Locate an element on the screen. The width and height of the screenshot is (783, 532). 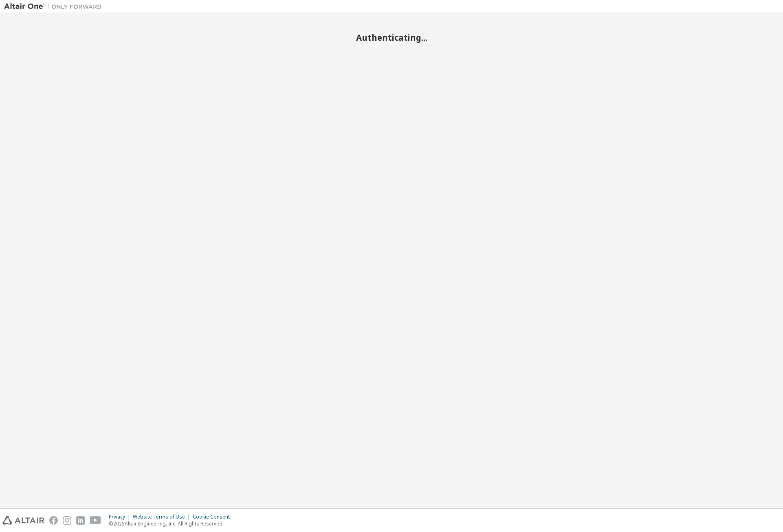
p: © 2025 Altair Engineering, Inc. All Rights Reserved. is located at coordinates (172, 523).